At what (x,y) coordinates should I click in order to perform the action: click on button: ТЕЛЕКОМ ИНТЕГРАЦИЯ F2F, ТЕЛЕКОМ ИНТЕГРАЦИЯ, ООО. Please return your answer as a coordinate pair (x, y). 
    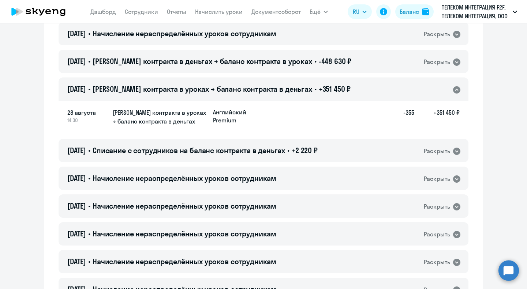
    Looking at the image, I should click on (479, 12).